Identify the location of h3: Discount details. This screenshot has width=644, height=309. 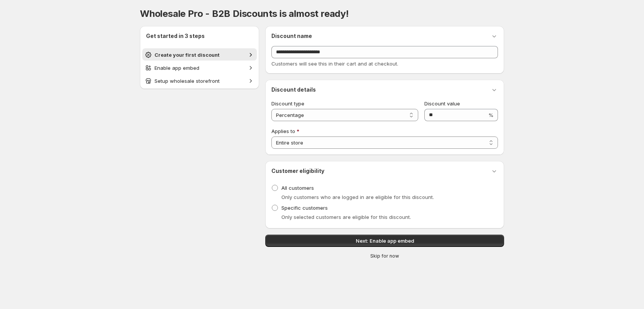
(293, 90).